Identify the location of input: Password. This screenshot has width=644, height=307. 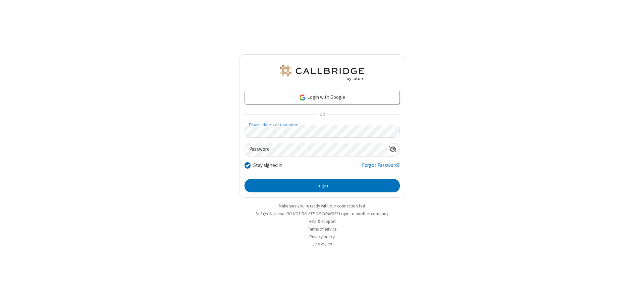
(316, 149).